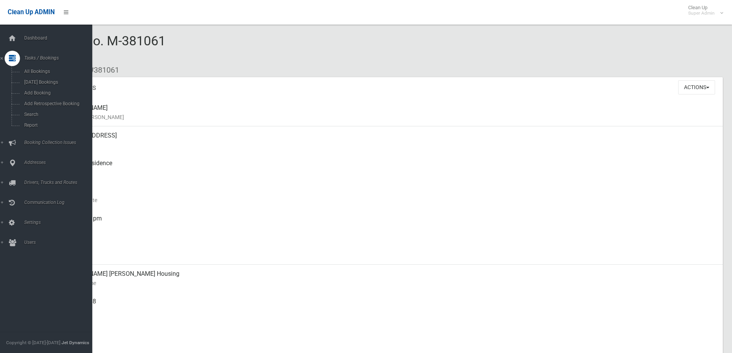  Describe the element at coordinates (389, 339) in the screenshot. I see `small: Landline` at that location.